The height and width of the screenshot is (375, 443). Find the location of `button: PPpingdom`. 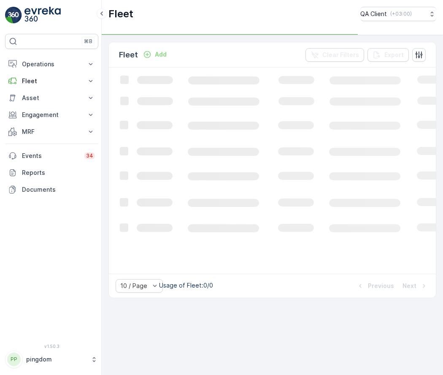

button: PPpingdom is located at coordinates (51, 359).